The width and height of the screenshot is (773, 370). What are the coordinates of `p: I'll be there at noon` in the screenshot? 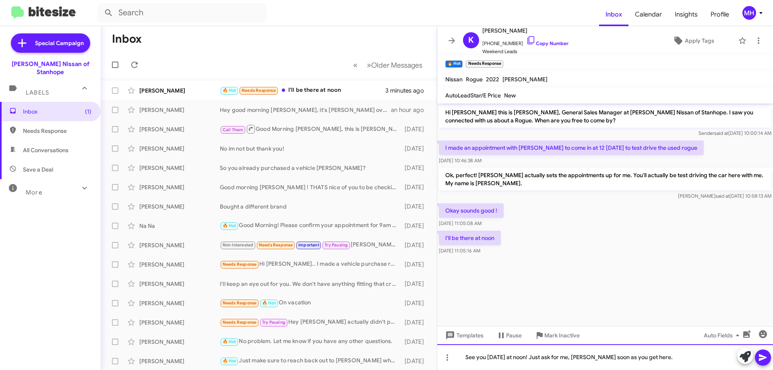 It's located at (470, 238).